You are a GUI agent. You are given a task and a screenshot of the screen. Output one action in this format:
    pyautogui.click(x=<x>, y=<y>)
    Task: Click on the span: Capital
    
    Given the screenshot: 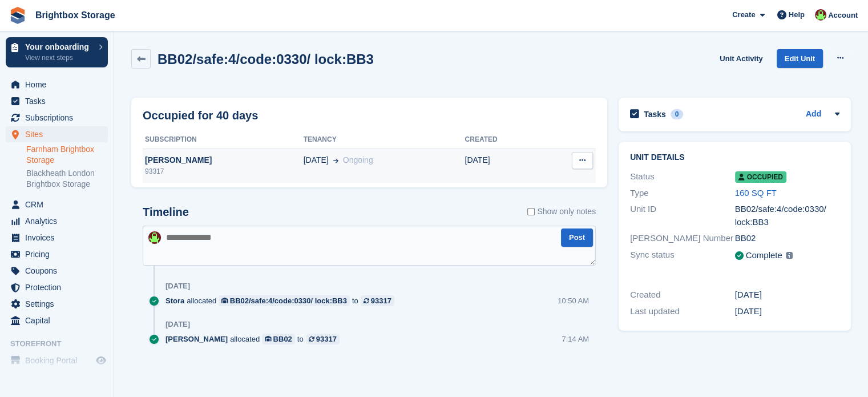 What is the action you would take?
    pyautogui.click(x=59, y=320)
    